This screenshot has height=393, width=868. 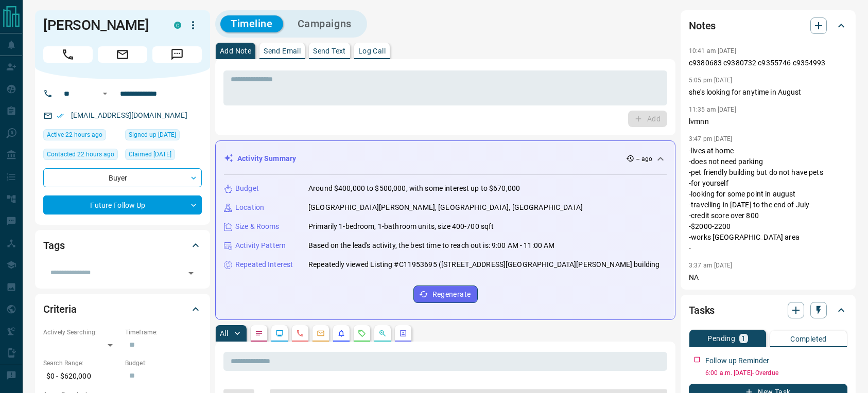 What do you see at coordinates (768, 277) in the screenshot?
I see `p: NA` at bounding box center [768, 277].